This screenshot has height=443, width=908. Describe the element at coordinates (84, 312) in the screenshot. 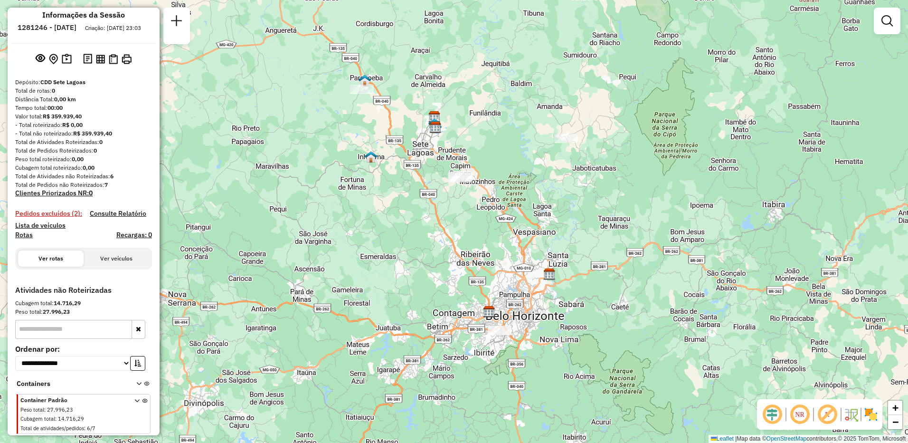

I see `div: Peso total:` at that location.